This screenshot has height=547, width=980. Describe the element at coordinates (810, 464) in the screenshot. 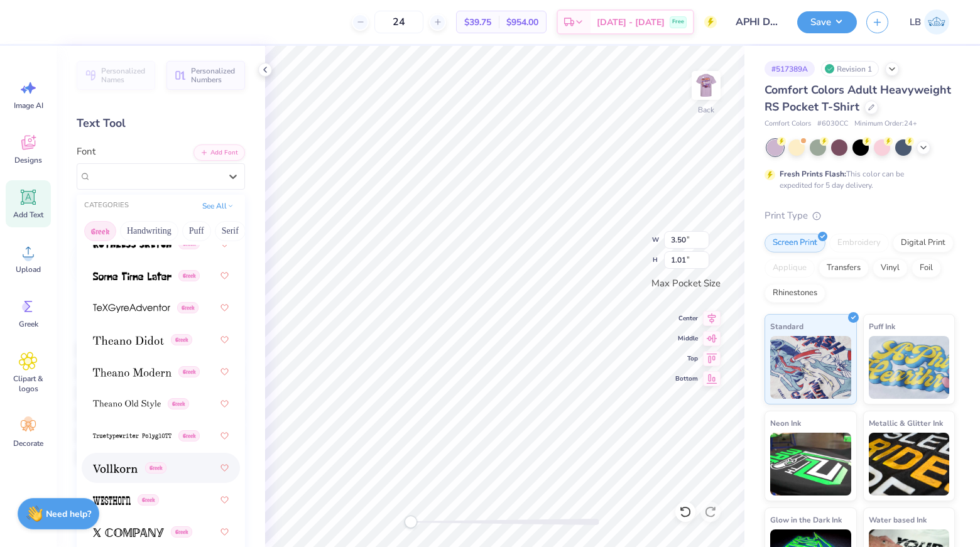

I see `img: Neon Ink` at that location.